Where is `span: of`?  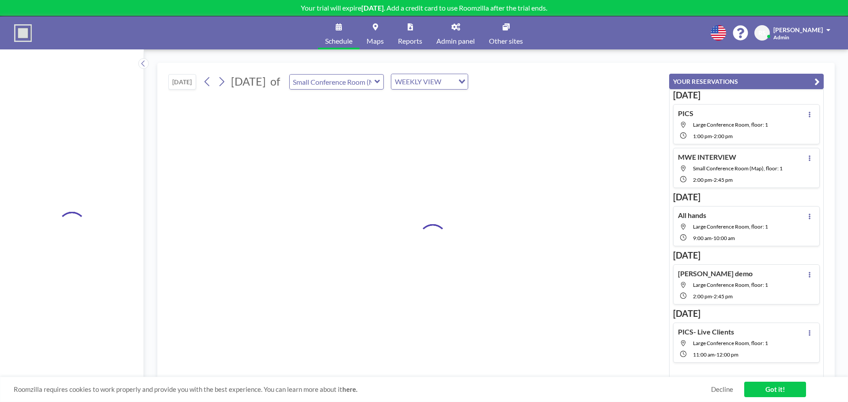
span: of is located at coordinates (275, 81).